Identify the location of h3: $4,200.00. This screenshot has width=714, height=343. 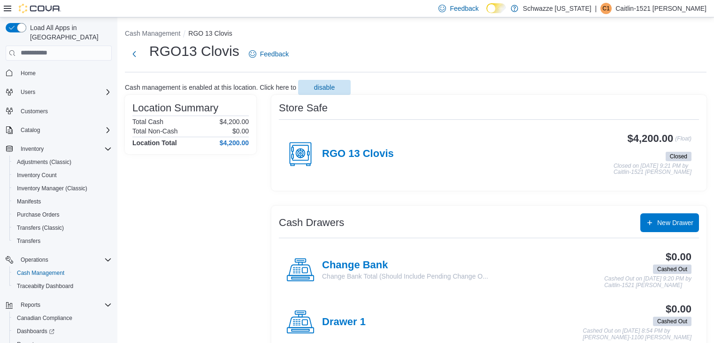
(650, 138).